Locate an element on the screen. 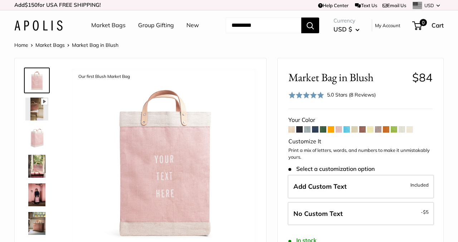 The height and width of the screenshot is (242, 458). span: $84 is located at coordinates (422, 77).